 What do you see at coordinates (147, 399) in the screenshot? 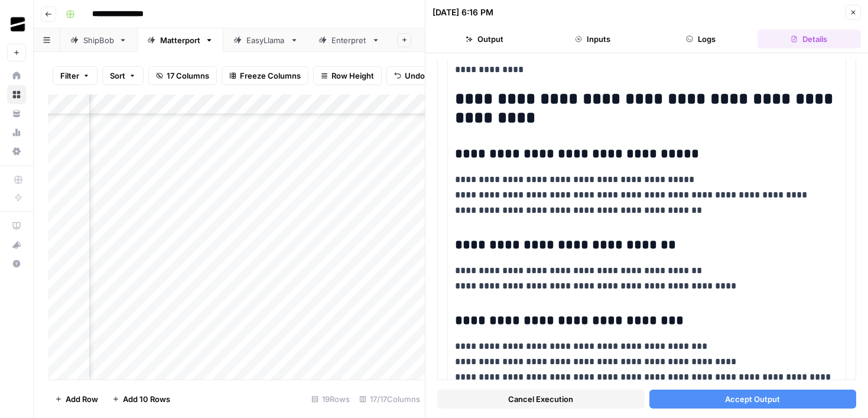
I see `span: Add 10 Rows` at bounding box center [147, 399].